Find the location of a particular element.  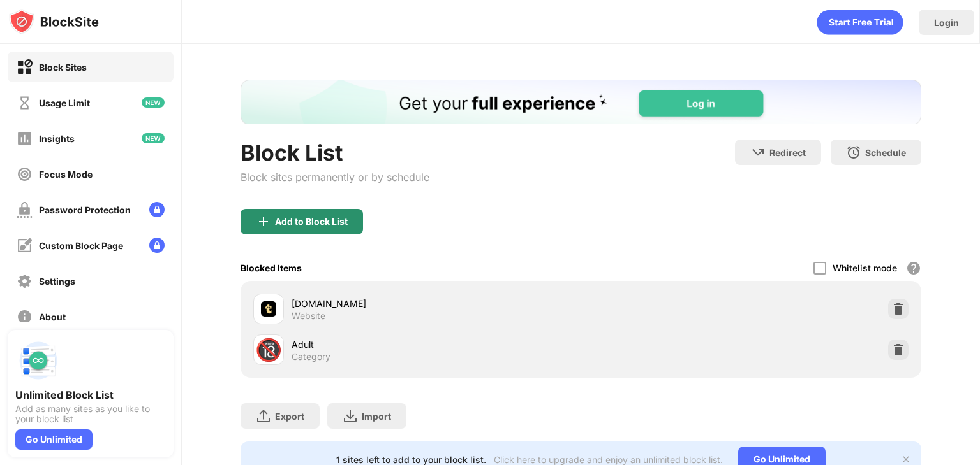

div: 1 sites left to add to your block list. is located at coordinates (411, 459).